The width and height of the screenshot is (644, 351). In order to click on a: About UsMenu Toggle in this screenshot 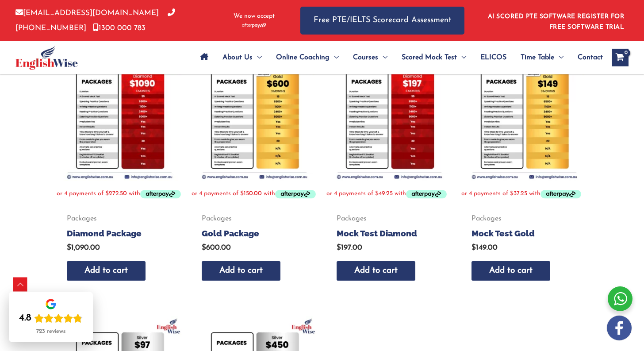, I will do `click(242, 57)`.